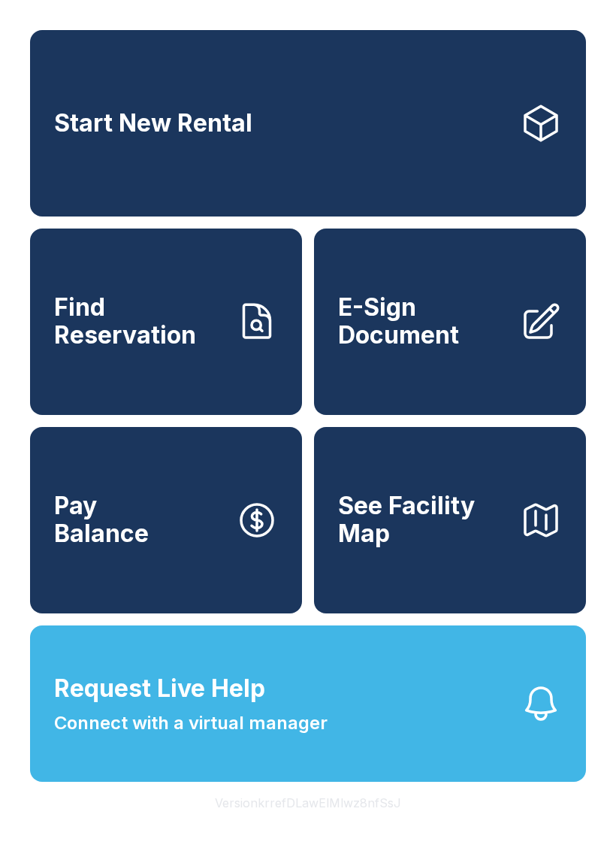 The width and height of the screenshot is (616, 854). Describe the element at coordinates (166, 322) in the screenshot. I see `a: Find Reservation` at that location.